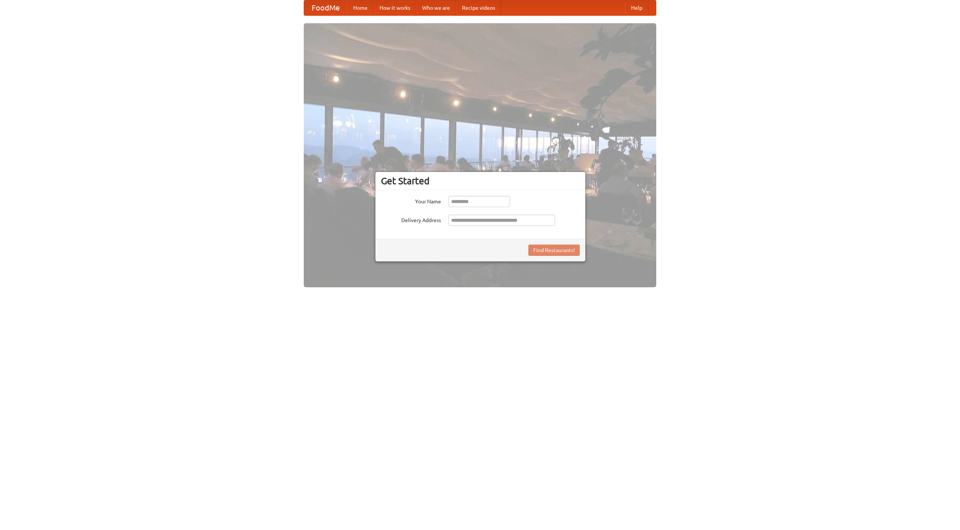 The width and height of the screenshot is (960, 530). What do you see at coordinates (360, 8) in the screenshot?
I see `a: Home` at bounding box center [360, 8].